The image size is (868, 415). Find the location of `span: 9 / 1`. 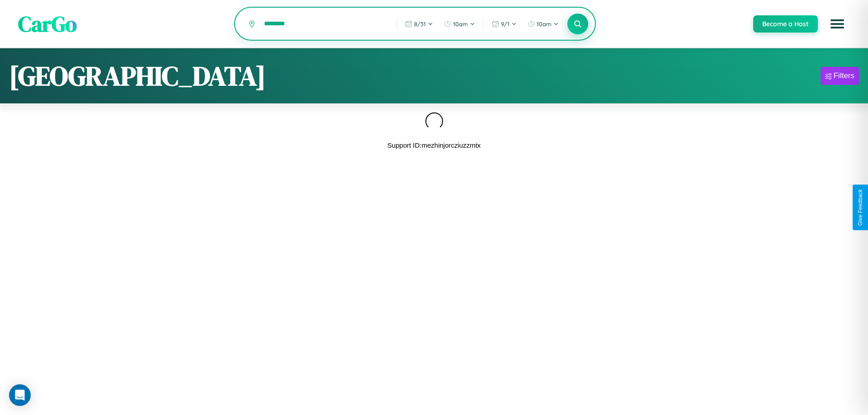

span: 9 / 1 is located at coordinates (505, 24).